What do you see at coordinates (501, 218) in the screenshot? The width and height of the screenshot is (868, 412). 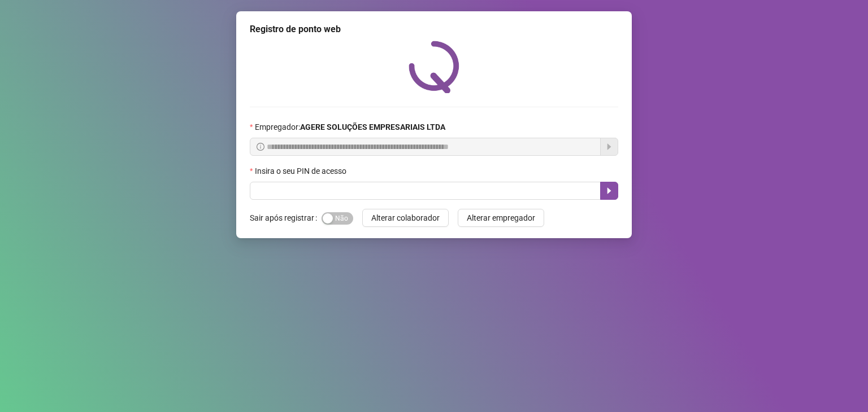 I see `button: Alterar empregador` at bounding box center [501, 218].